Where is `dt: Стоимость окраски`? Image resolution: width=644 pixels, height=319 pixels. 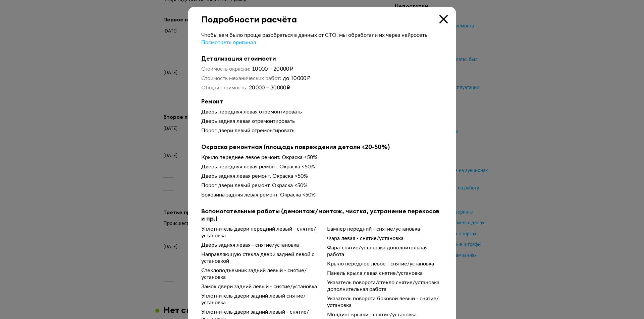 dt: Стоимость окраски is located at coordinates (226, 69).